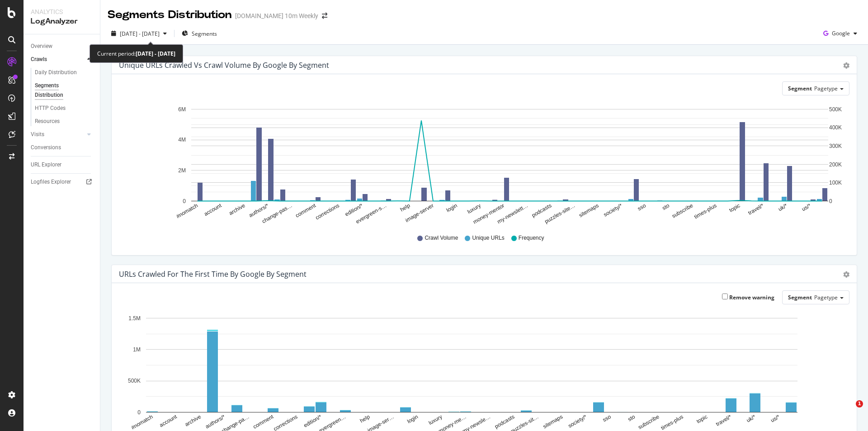 Image resolution: width=868 pixels, height=431 pixels. Describe the element at coordinates (441, 238) in the screenshot. I see `span: Crawl Volume` at that location.